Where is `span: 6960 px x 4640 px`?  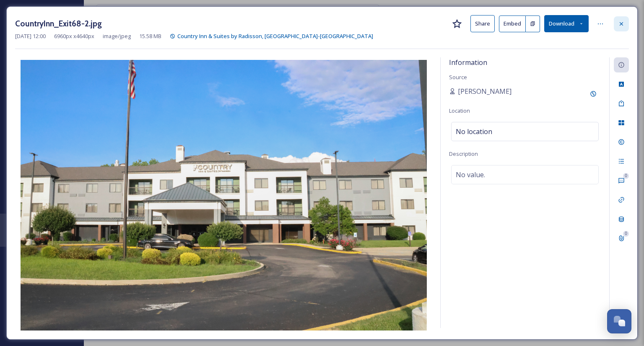 span: 6960 px x 4640 px is located at coordinates (74, 36).